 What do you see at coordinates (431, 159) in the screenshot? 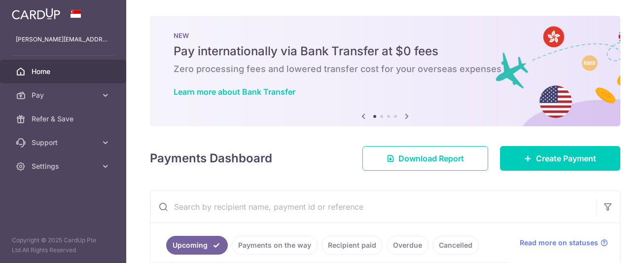
I see `span: Download Report` at bounding box center [431, 159].